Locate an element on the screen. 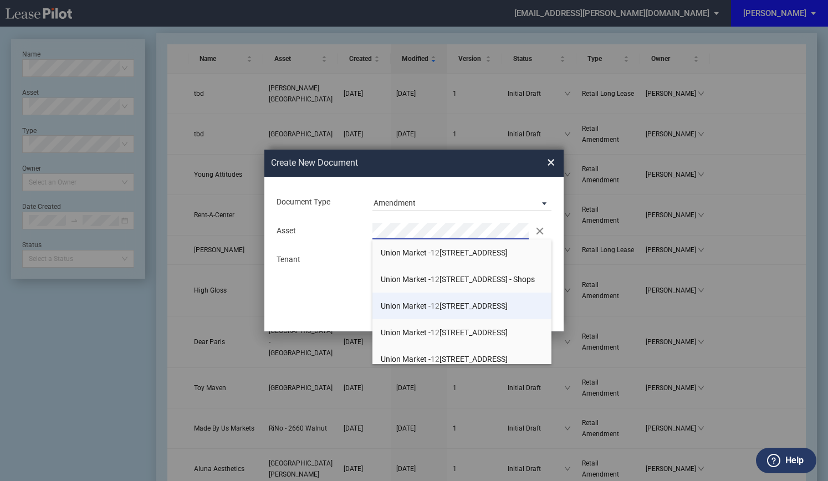  md-select: Document Type: Amendment is located at coordinates (462, 202).